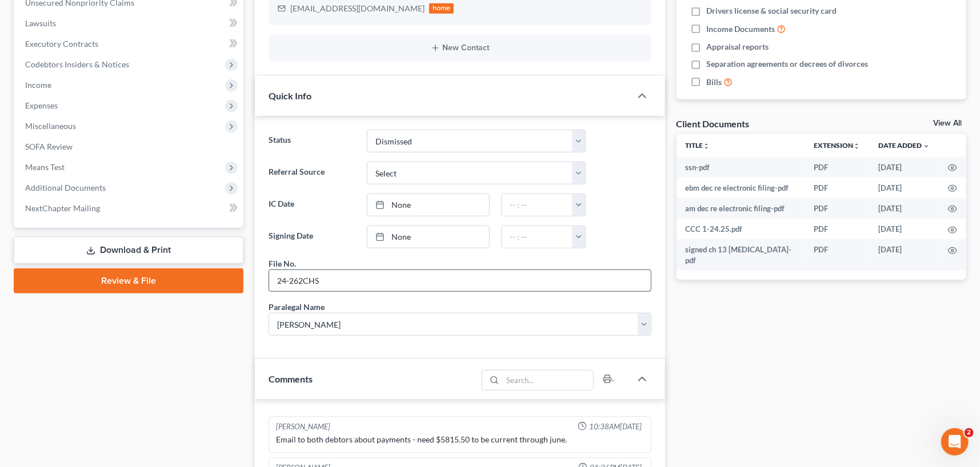  Describe the element at coordinates (741, 229) in the screenshot. I see `td: CCC 1-24.25.pdf` at that location.